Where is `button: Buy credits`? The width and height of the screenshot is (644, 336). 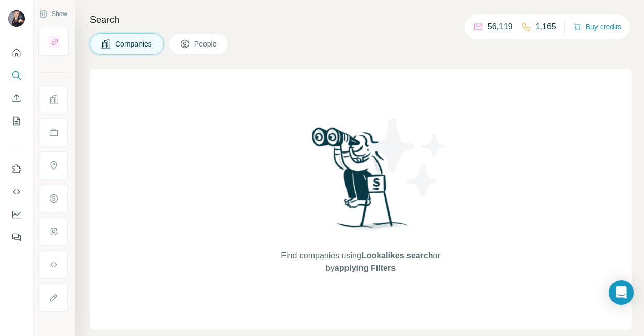
button: Buy credits is located at coordinates (597, 27).